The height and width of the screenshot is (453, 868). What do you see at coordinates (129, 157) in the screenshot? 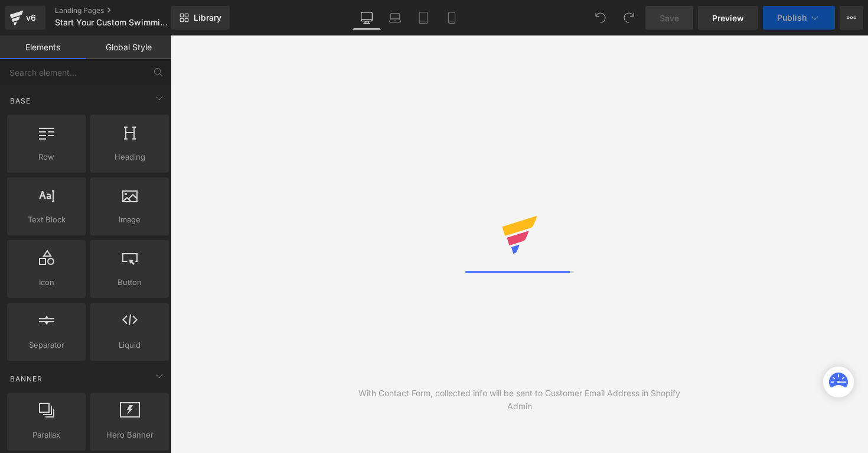
I see `span: Heading` at bounding box center [129, 157].